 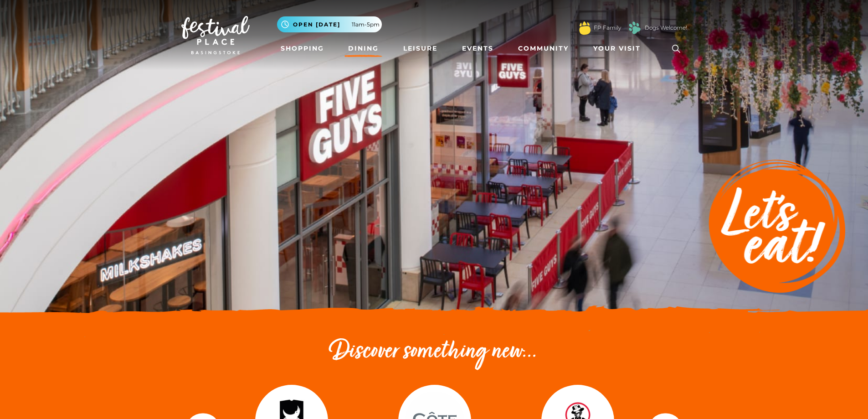 I want to click on a: Shopping, so click(x=302, y=48).